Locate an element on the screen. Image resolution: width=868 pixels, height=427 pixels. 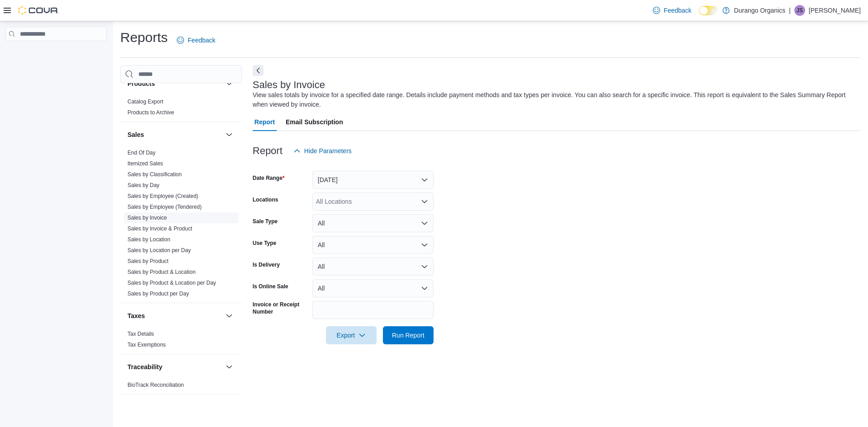
span: Sales by Product & Location per Day is located at coordinates (172, 283).